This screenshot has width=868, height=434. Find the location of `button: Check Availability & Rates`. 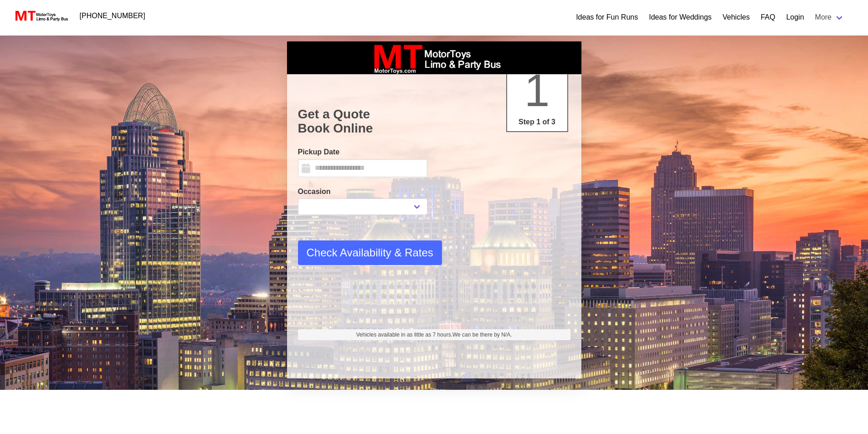

button: Check Availability & Rates is located at coordinates (370, 253).